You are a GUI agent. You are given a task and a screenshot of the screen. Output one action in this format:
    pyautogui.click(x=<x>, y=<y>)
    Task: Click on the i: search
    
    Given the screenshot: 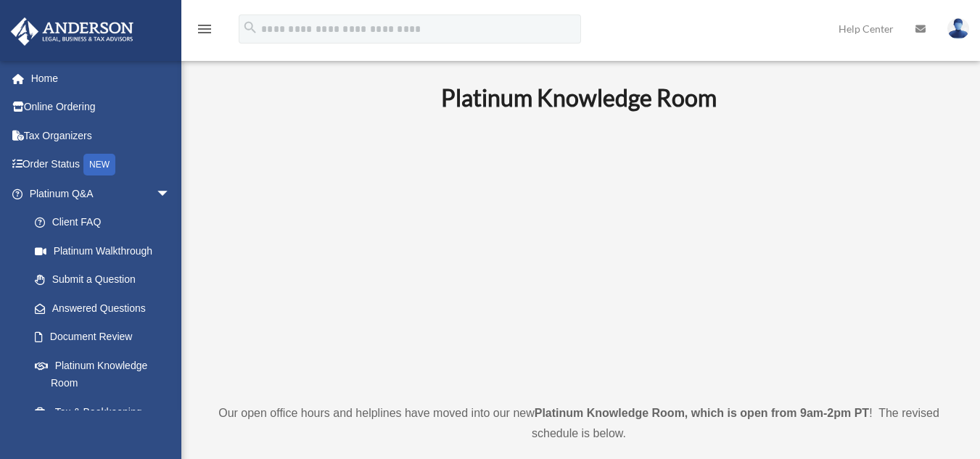 What is the action you would take?
    pyautogui.click(x=250, y=28)
    